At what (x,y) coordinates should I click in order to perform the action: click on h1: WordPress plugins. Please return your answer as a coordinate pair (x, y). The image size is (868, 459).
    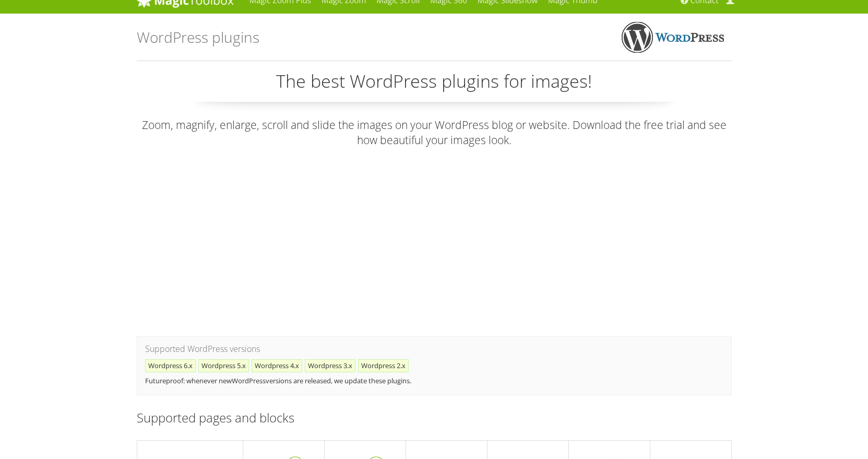
    Looking at the image, I should click on (198, 37).